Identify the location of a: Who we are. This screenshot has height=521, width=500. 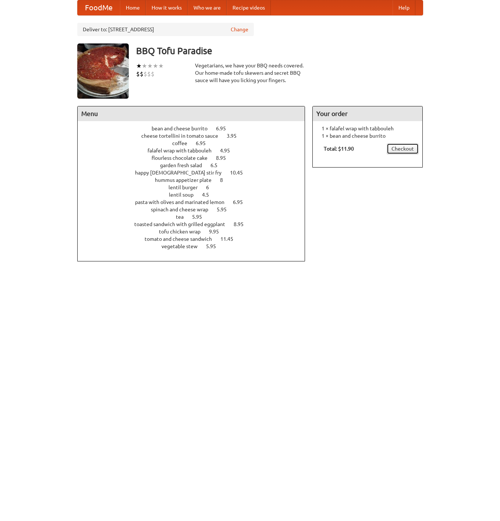
(207, 8).